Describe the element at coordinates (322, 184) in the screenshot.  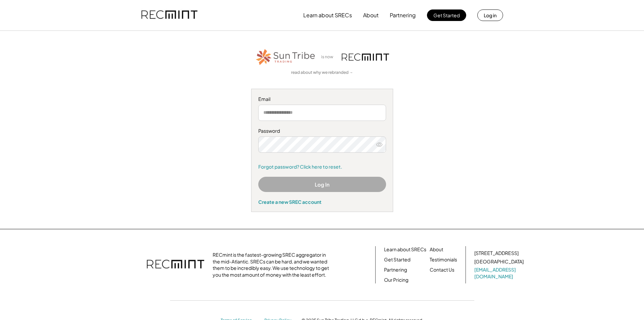
I see `button: Log In` at that location.